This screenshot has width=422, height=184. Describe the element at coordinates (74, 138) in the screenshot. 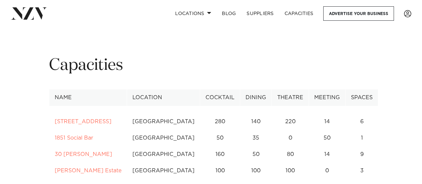

I see `a: 1851 Social Bar` at that location.